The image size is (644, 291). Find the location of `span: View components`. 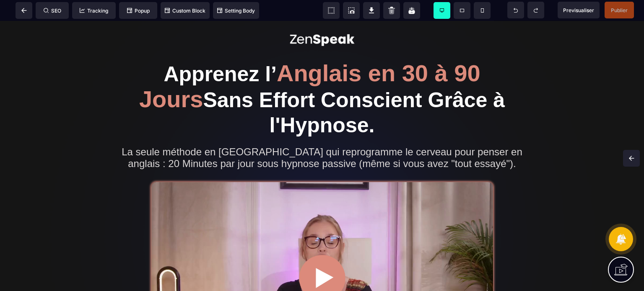

span: View components is located at coordinates (331, 11).